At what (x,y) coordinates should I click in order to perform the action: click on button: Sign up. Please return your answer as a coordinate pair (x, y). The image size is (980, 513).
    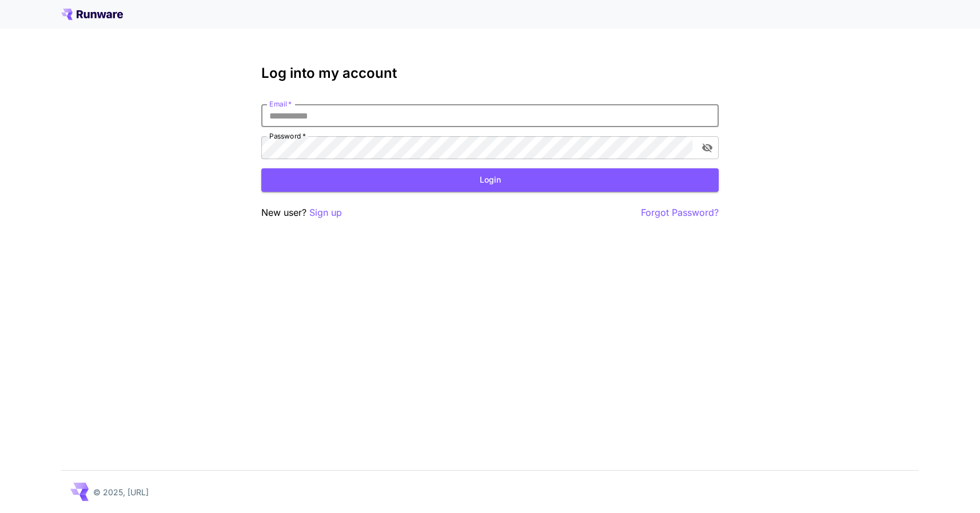
    Looking at the image, I should click on (326, 212).